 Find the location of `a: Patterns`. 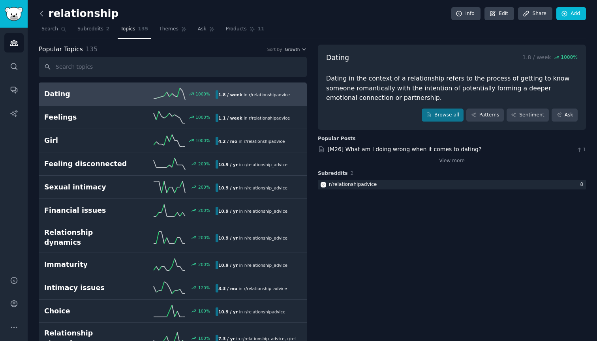

a: Patterns is located at coordinates (485, 115).